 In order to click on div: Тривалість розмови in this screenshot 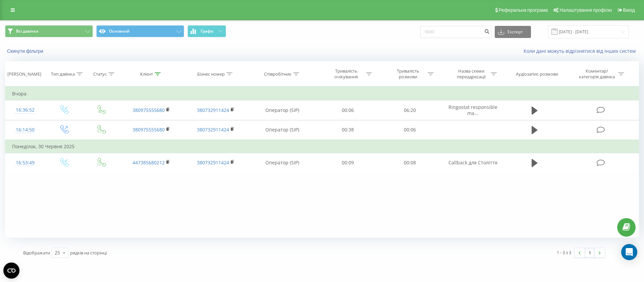, I will do `click(408, 74)`.